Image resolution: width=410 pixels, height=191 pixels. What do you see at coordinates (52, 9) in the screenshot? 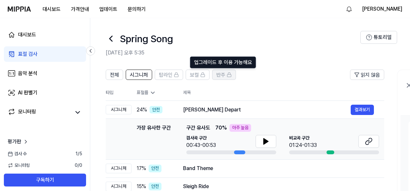
I see `button: 대시보드` at bounding box center [52, 9].